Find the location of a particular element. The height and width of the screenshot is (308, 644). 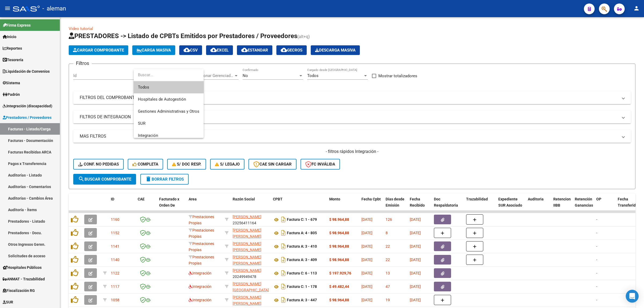

span: Todos is located at coordinates (168, 88).